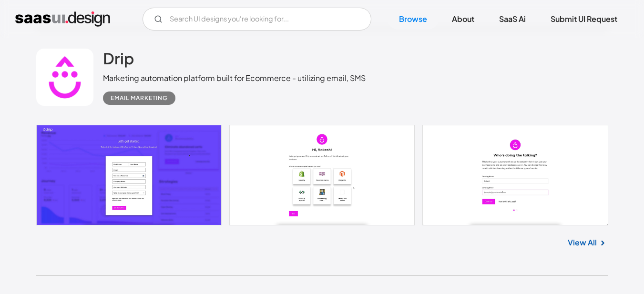 The width and height of the screenshot is (644, 294). What do you see at coordinates (234, 78) in the screenshot?
I see `div: Marketing automation platform built for Ecommerce - utilizing email, SMS` at bounding box center [234, 78].